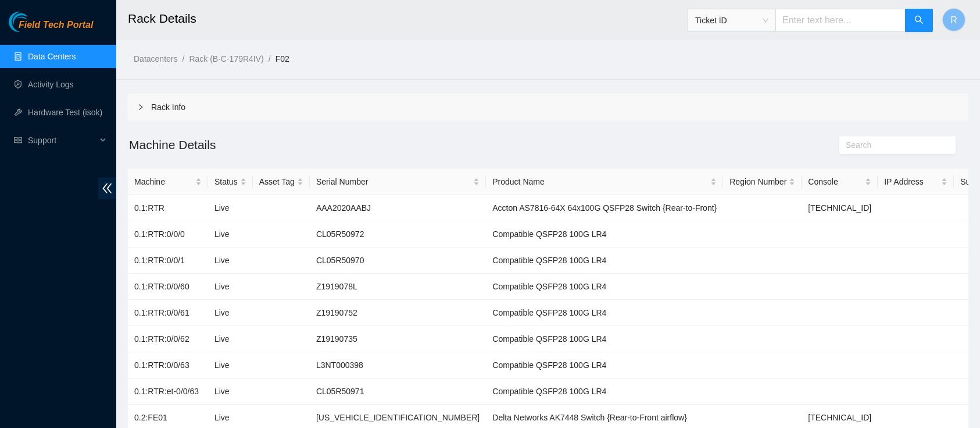 Image resolution: width=980 pixels, height=428 pixels. What do you see at coordinates (34, 21) in the screenshot?
I see `img: Akamai Technologies` at bounding box center [34, 21].